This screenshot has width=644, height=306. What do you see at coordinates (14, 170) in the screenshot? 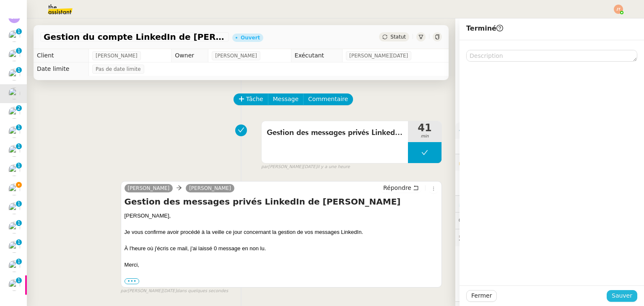
I see `img: users%2FZQQIdhcXkybkhSUIYGy0uz77SOL2%2Favatar%2F1738315307335.jpeg` at bounding box center [14, 170].